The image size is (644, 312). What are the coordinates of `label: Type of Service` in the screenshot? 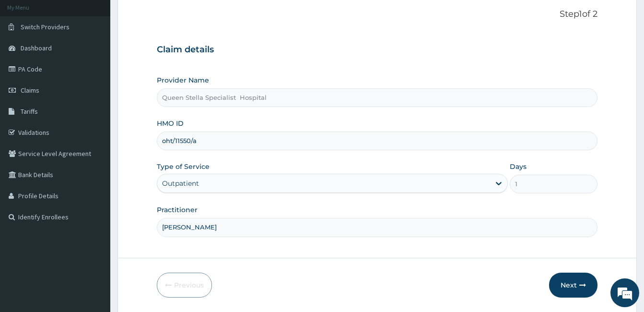 It's located at (183, 167).